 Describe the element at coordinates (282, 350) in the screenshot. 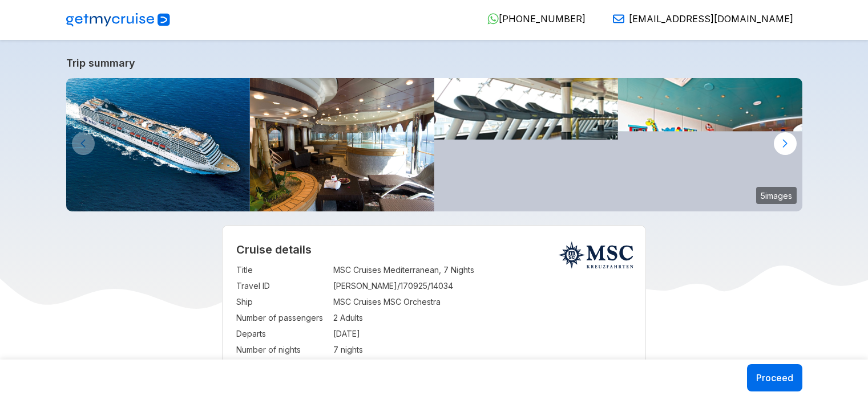

I see `td: Number of nights` at that location.